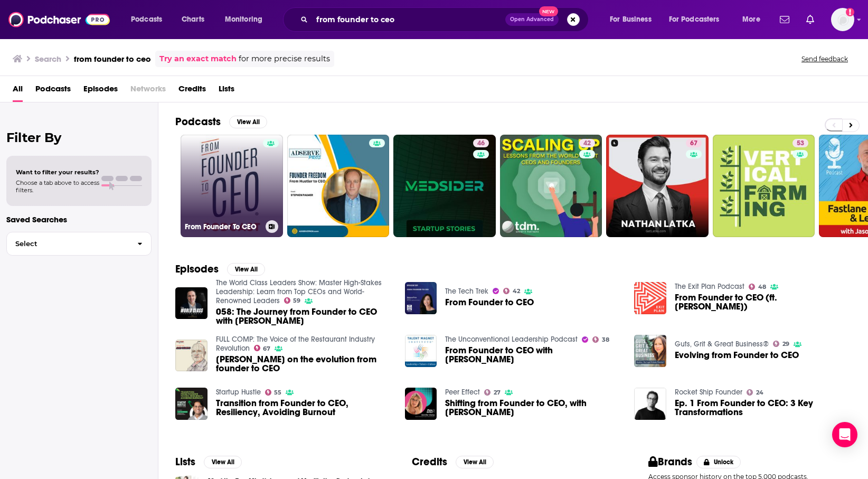  I want to click on span: 27, so click(497, 392).